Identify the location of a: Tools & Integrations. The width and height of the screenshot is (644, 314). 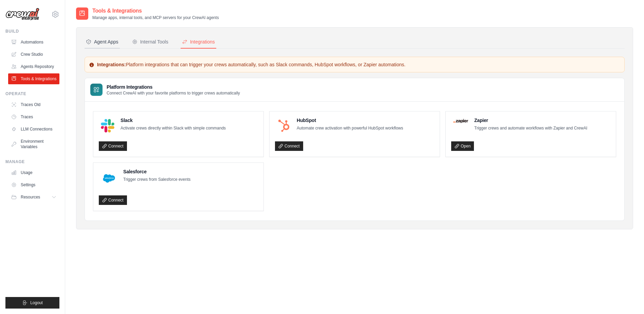
(33, 79).